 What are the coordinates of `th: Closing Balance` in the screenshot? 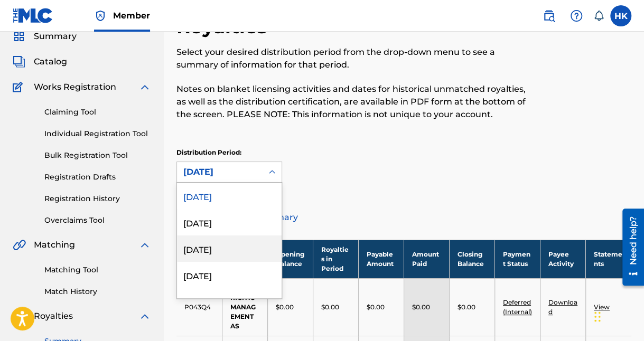 It's located at (472, 259).